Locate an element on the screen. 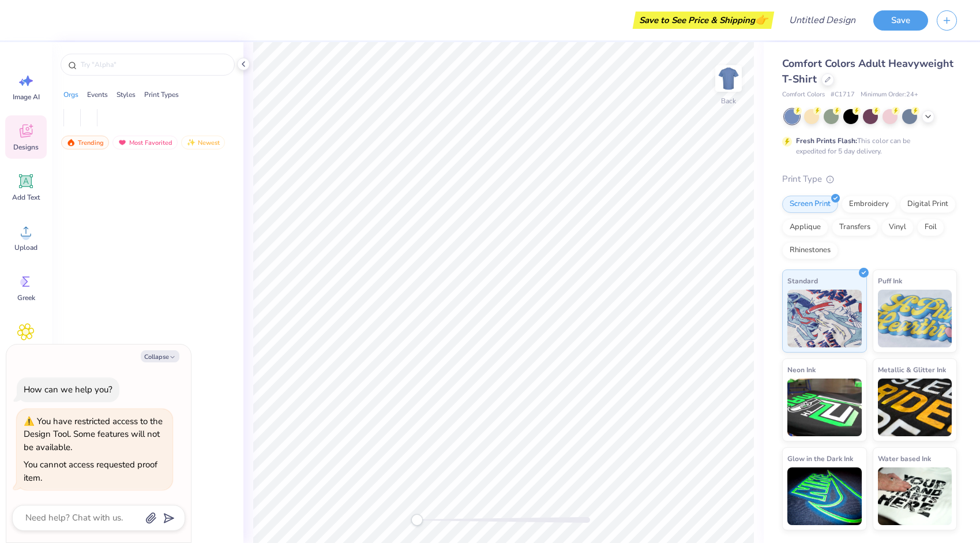 Image resolution: width=980 pixels, height=543 pixels. div: Styles is located at coordinates (126, 94).